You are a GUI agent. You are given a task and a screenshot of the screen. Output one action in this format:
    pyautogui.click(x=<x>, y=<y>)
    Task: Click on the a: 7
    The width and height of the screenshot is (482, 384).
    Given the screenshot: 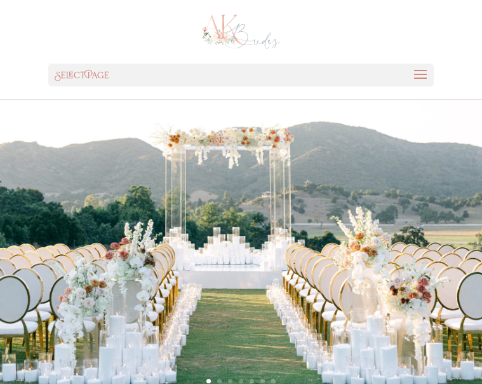 What is the action you would take?
    pyautogui.click(x=273, y=380)
    